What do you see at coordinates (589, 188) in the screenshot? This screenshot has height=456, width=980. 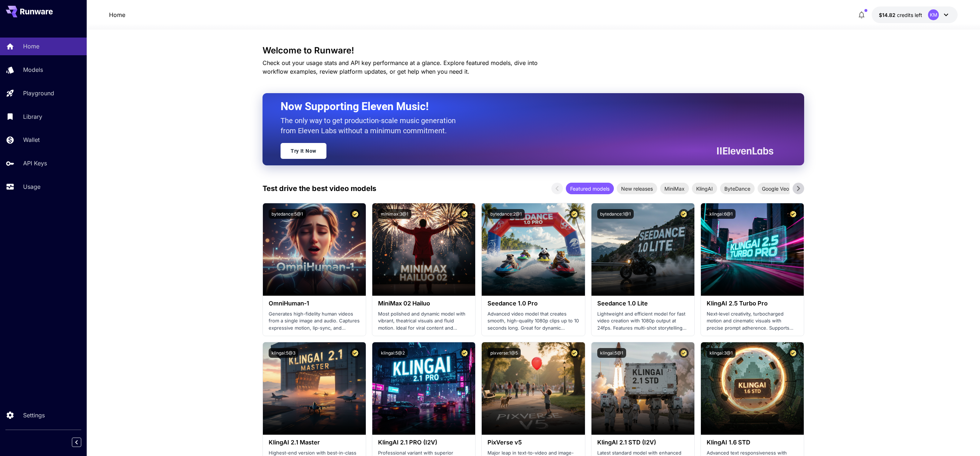 I see `div: Featured models` at bounding box center [589, 188].